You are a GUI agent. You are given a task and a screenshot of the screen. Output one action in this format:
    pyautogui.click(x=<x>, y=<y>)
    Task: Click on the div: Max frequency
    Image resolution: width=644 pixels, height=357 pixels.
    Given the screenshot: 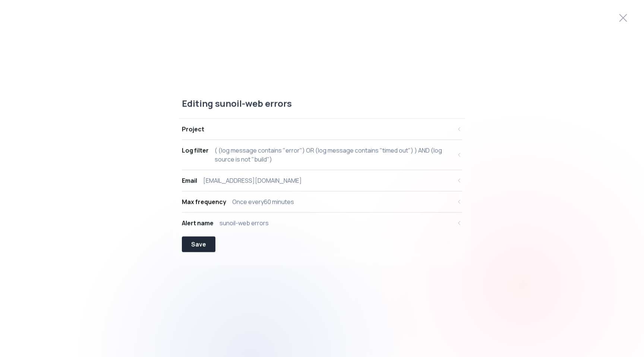 What is the action you would take?
    pyautogui.click(x=204, y=202)
    